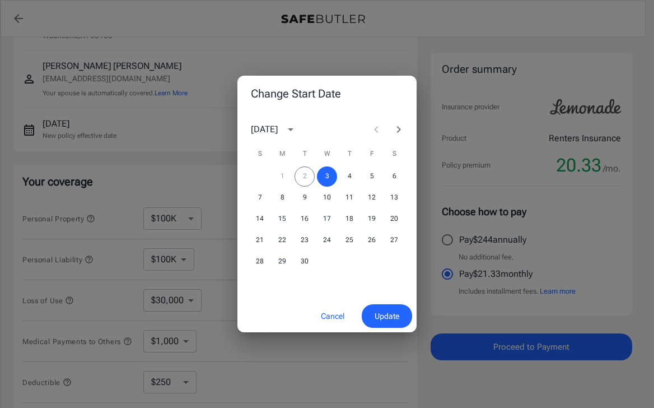 The image size is (654, 408). What do you see at coordinates (305, 154) in the screenshot?
I see `span: Tuesday` at bounding box center [305, 154].